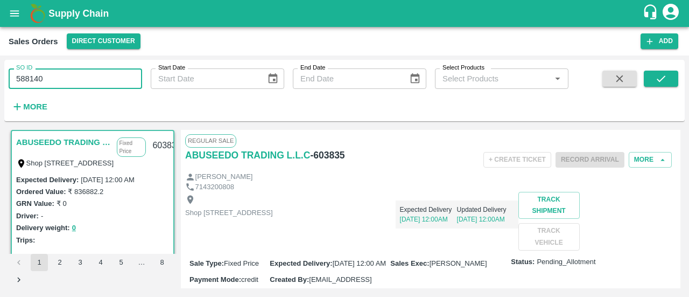  Describe the element at coordinates (101, 262) in the screenshot. I see `button: Go to page 4` at that location.